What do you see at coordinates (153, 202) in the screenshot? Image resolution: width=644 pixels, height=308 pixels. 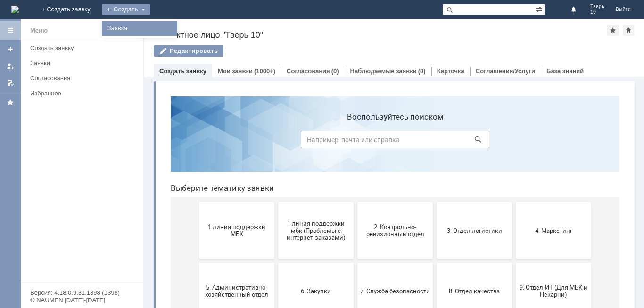 I see `button: 6. Закупки` at bounding box center [153, 202].